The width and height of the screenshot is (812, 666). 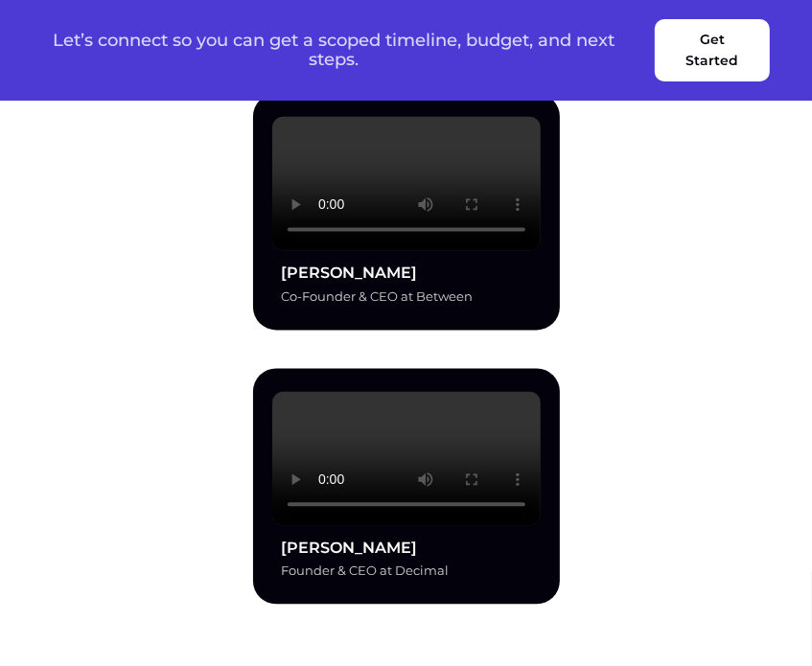 What do you see at coordinates (411, 296) in the screenshot?
I see `p: Co-Founder & CEO at Between` at bounding box center [411, 296].